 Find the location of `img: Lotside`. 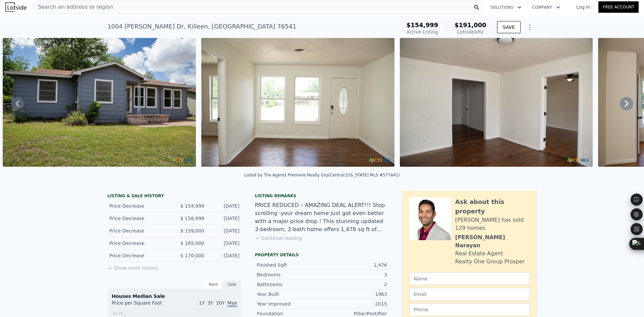

img: Lotside is located at coordinates (16, 7).